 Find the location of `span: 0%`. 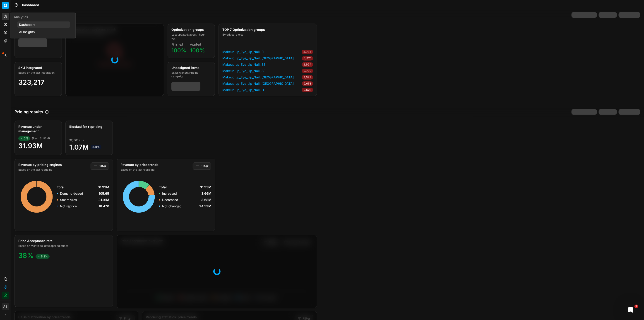

span: 0% is located at coordinates (24, 139).